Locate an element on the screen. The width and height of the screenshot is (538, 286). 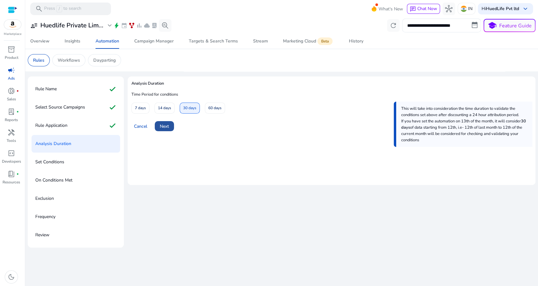
span: 7 days is located at coordinates (140, 108).